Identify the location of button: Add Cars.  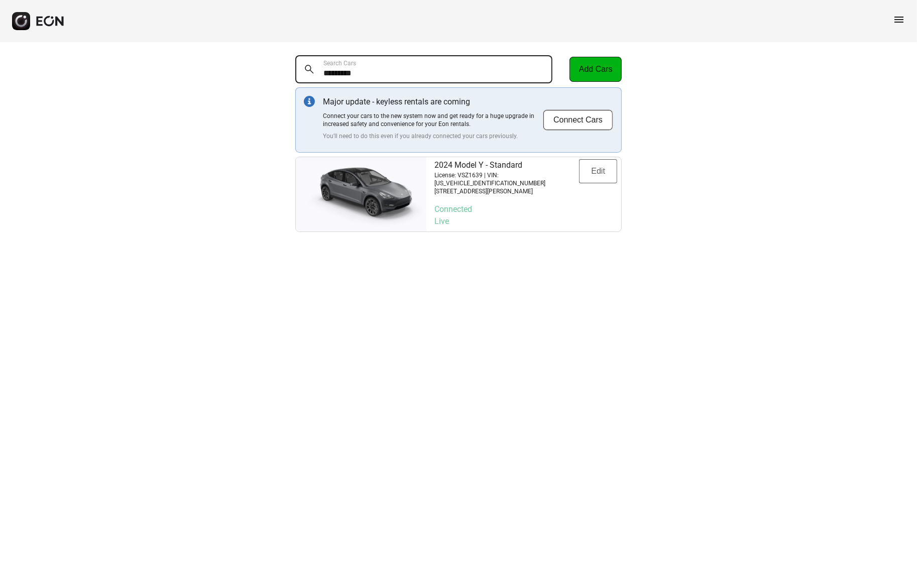
(596, 69).